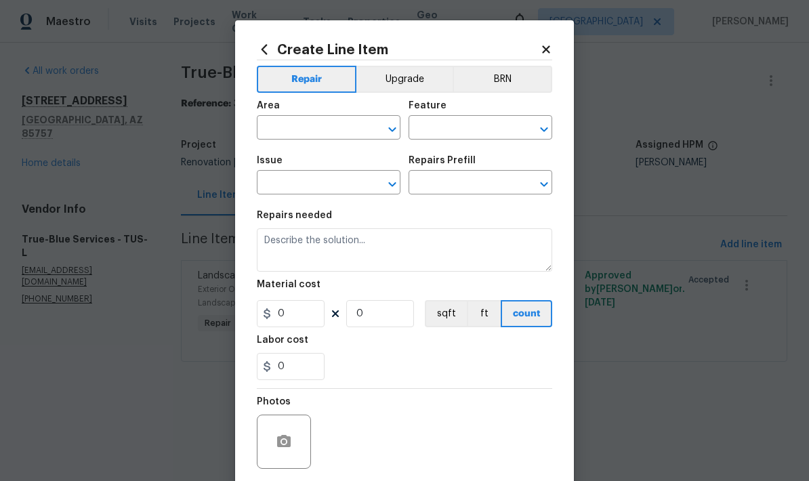  What do you see at coordinates (289, 285) in the screenshot?
I see `h5: Material cost` at bounding box center [289, 285].